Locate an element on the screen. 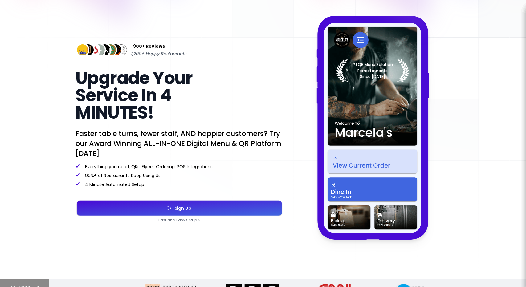 This screenshot has height=287, width=526. p: 4 Minute Automated Setup is located at coordinates (179, 184).